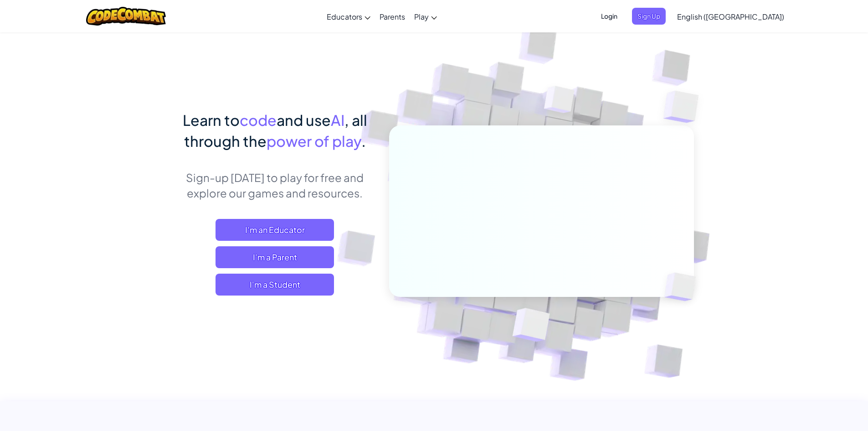  Describe the element at coordinates (211, 120) in the screenshot. I see `span: Learn to` at that location.